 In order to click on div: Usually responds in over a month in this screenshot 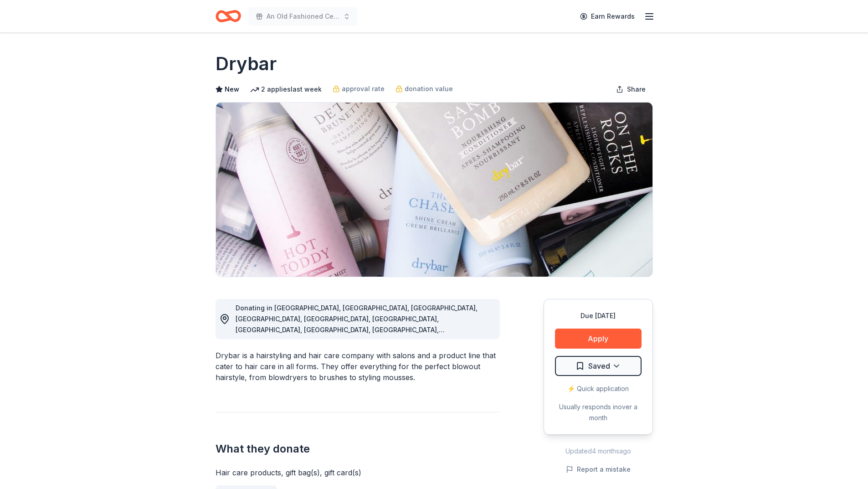, I will do `click(599, 413)`.